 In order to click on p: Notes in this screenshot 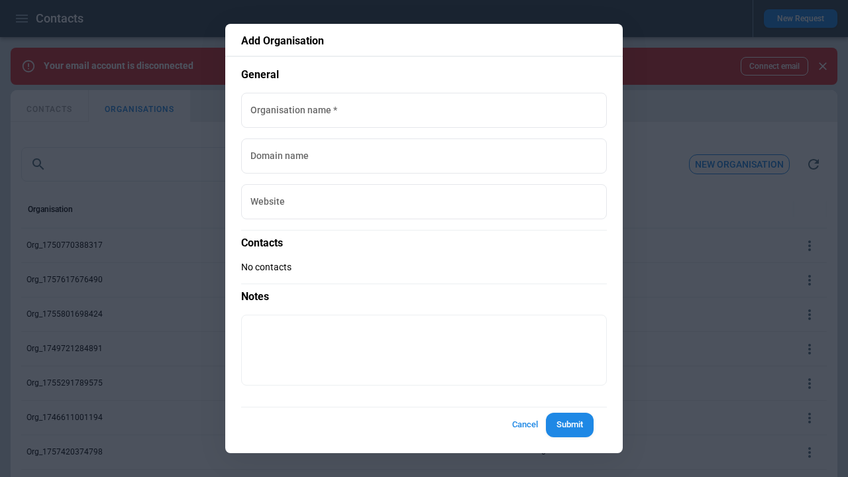, I will do `click(424, 294)`.